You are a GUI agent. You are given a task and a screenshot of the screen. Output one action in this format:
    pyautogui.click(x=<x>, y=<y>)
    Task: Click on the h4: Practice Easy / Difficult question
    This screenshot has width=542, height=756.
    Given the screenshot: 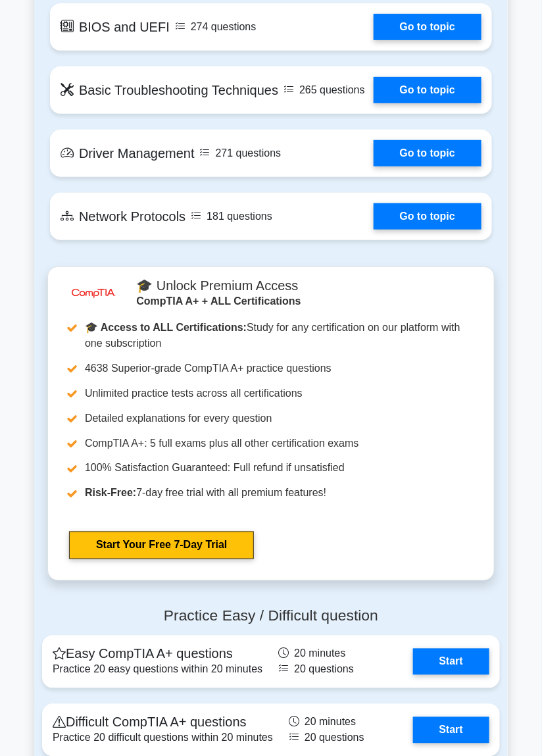 What is the action you would take?
    pyautogui.click(x=271, y=615)
    